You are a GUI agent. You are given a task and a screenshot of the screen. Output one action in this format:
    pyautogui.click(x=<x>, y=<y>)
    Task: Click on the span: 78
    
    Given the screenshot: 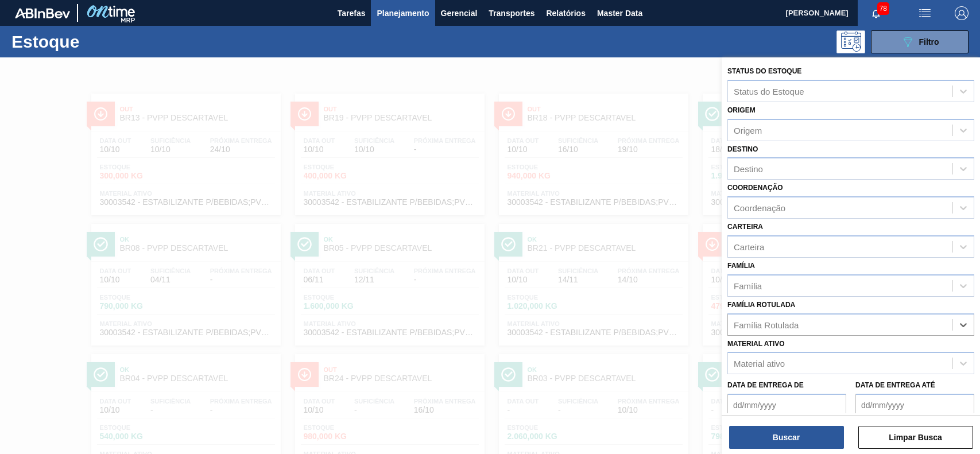 What is the action you would take?
    pyautogui.click(x=883, y=9)
    